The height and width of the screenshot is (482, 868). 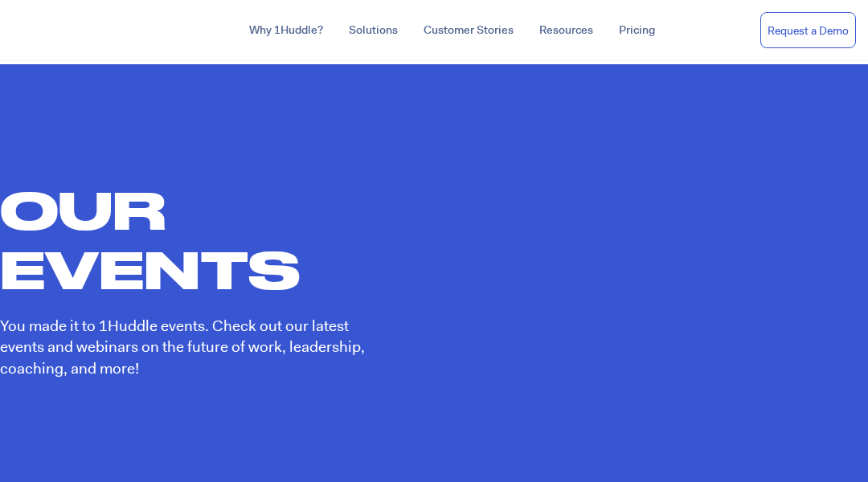 What do you see at coordinates (566, 31) in the screenshot?
I see `a: Resources` at bounding box center [566, 31].